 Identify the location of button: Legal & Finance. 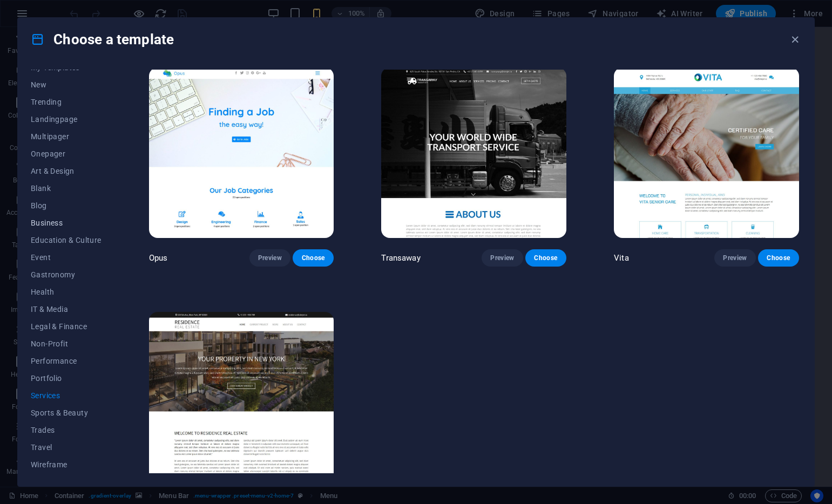
(66, 327).